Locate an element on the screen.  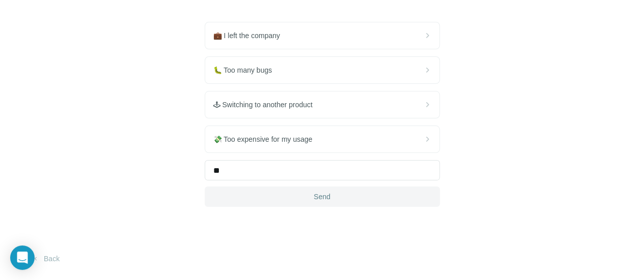
span: 🕹 Switching to another product is located at coordinates (267, 105).